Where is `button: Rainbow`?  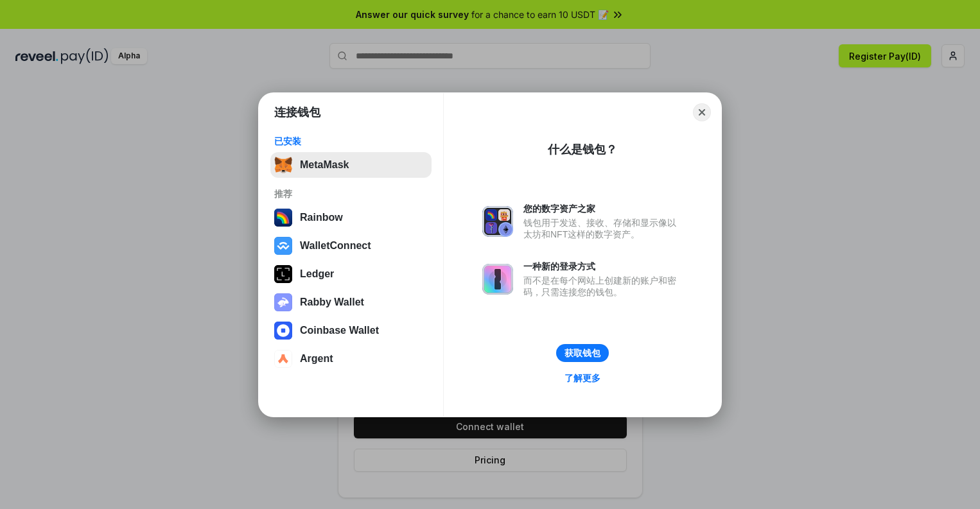
button: Rainbow is located at coordinates (351, 218).